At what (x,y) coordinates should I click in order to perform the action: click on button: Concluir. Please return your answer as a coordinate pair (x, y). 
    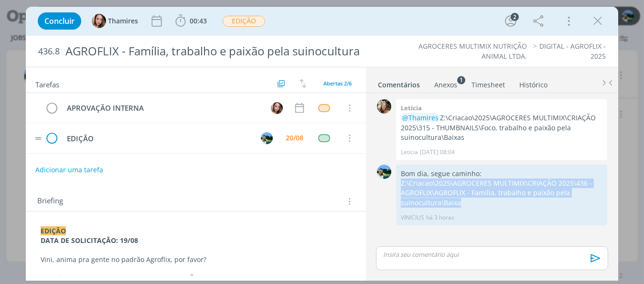
    Looking at the image, I should click on (59, 21).